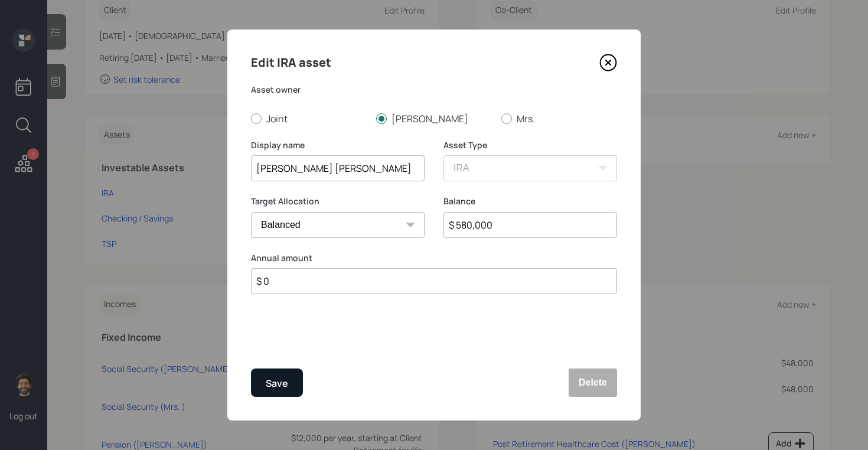  What do you see at coordinates (338, 146) in the screenshot?
I see `label: Display name` at bounding box center [338, 146].